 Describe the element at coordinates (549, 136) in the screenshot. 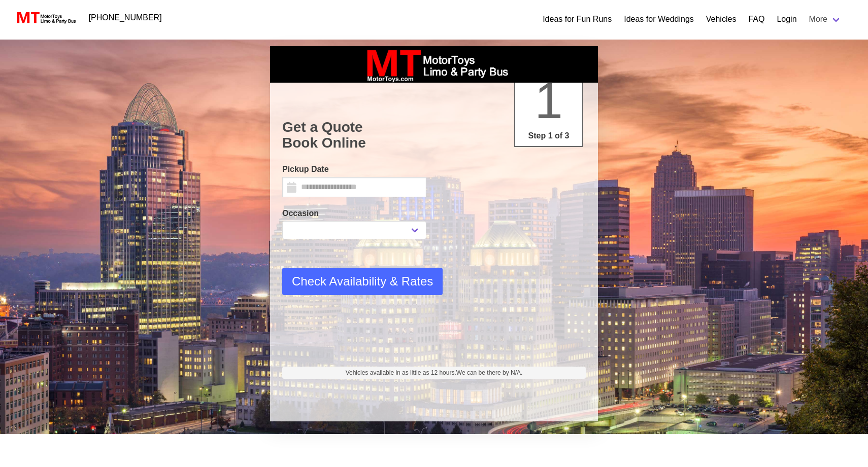

I see `p: Step 1 of 3` at that location.